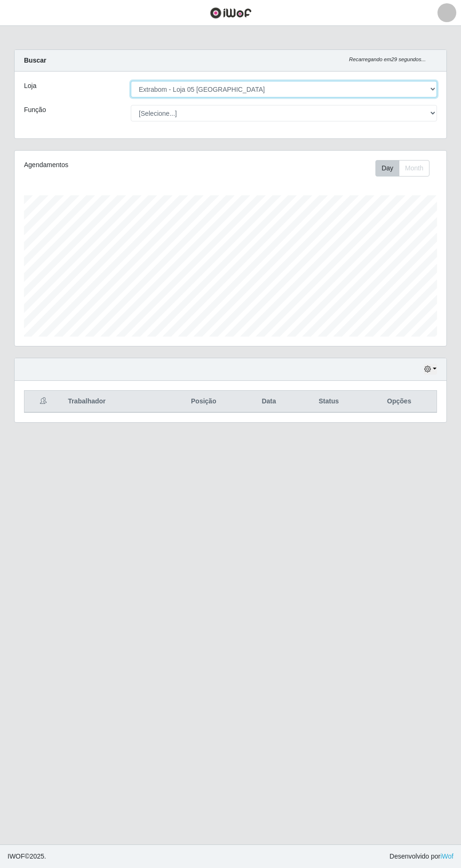 This screenshot has width=461, height=868. I want to click on th: Status, so click(329, 402).